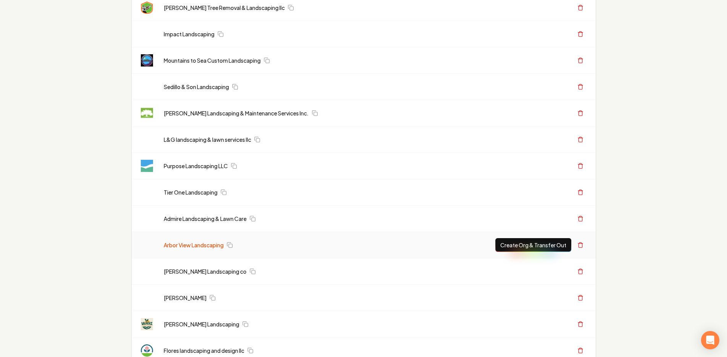 Image resolution: width=727 pixels, height=357 pixels. I want to click on div: Open Intercom Messenger, so click(711, 340).